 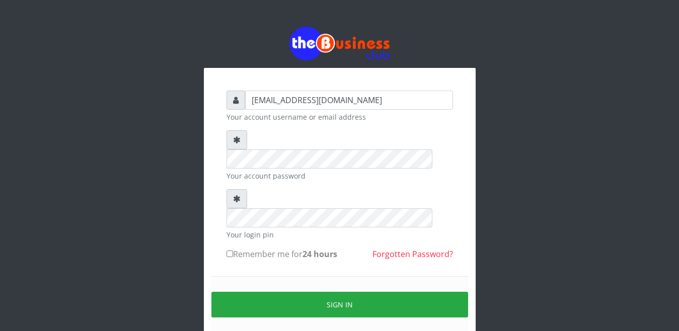 What do you see at coordinates (340, 117) in the screenshot?
I see `small: Your account username or email address` at bounding box center [340, 117].